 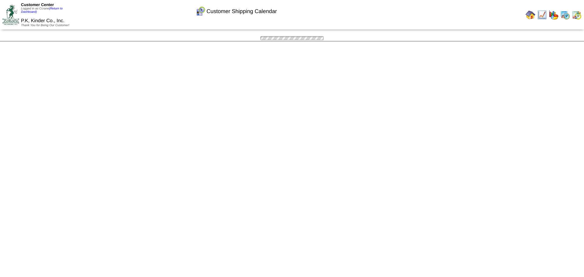 What do you see at coordinates (292, 38) in the screenshot?
I see `img: loading` at bounding box center [292, 38].